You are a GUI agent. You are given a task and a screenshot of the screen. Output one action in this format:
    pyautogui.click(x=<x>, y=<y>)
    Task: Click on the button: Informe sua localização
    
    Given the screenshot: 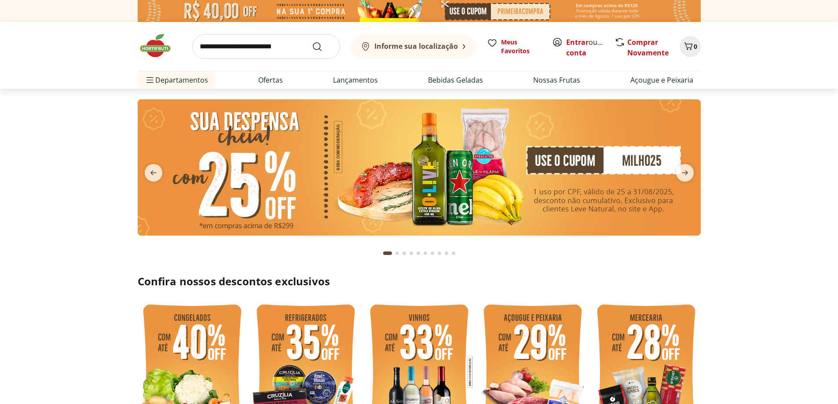 What is the action you would take?
    pyautogui.click(x=413, y=47)
    